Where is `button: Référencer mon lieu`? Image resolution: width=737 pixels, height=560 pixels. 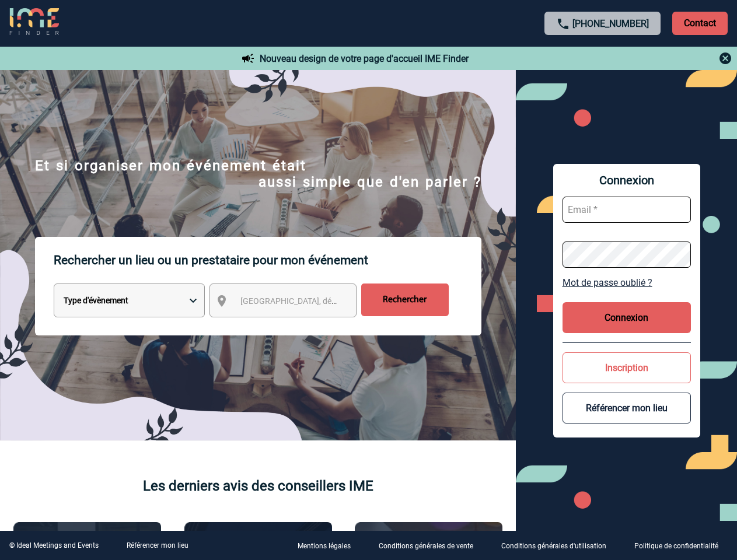 button: Référencer mon lieu is located at coordinates (627, 407).